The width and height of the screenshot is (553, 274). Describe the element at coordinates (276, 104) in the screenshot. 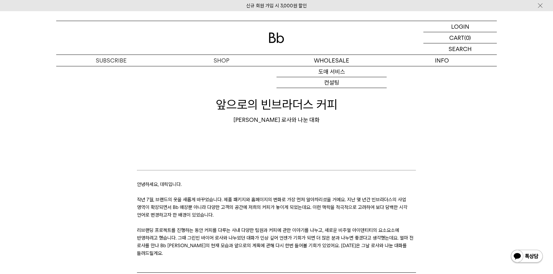

I see `h1: 앞으로의 빈브라더스 커피` at that location.